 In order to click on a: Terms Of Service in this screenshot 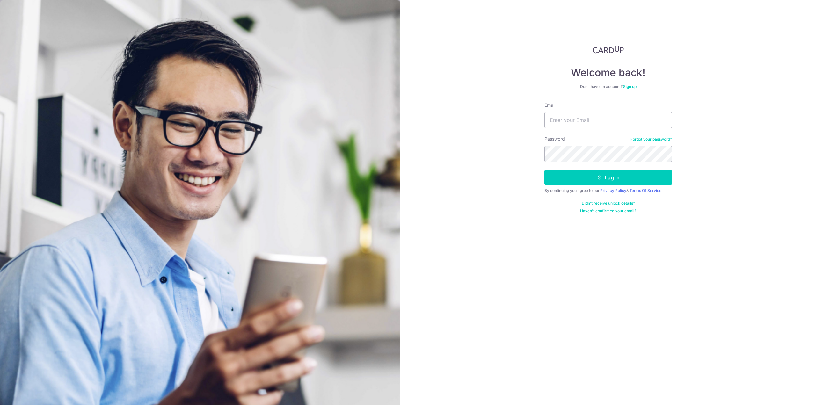, I will do `click(646, 190)`.